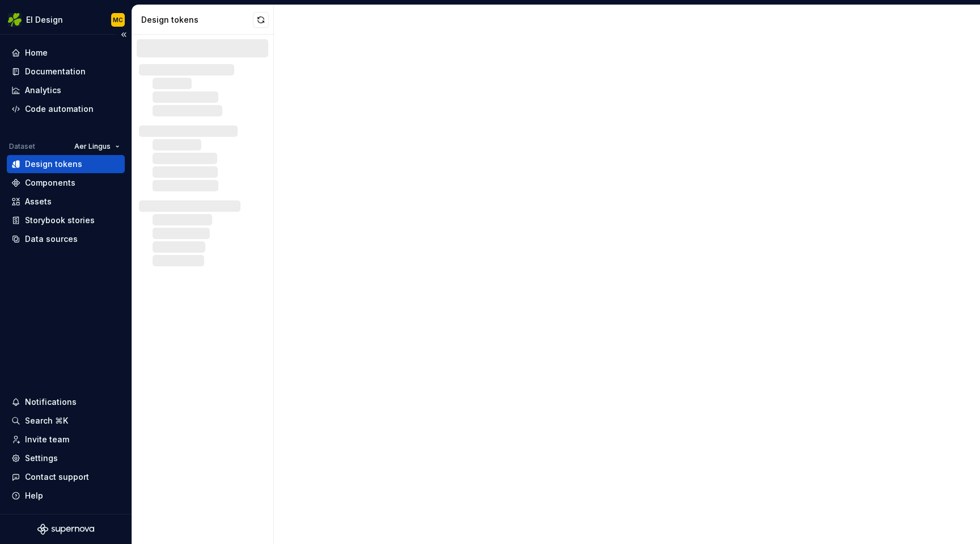  Describe the element at coordinates (36, 53) in the screenshot. I see `div: Home` at that location.